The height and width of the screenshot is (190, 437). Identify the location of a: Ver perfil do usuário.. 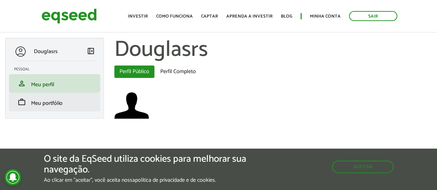
(132, 106).